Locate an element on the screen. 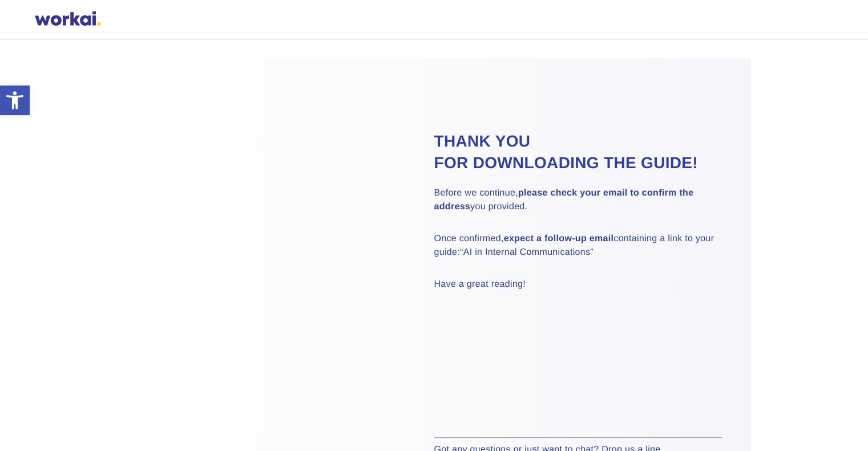 Image resolution: width=868 pixels, height=451 pixels. strong: expect a follow-up email is located at coordinates (559, 238).